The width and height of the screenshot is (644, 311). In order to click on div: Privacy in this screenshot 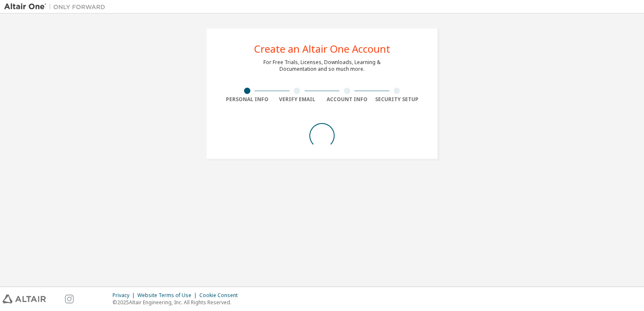, I will do `click(125, 295)`.